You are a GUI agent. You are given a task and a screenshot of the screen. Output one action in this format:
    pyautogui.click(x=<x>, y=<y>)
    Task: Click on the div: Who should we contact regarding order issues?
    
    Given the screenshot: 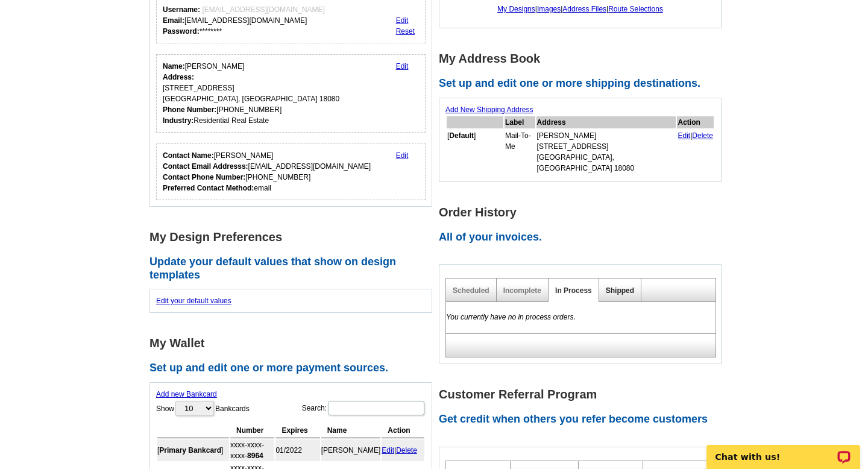 What is the action you would take?
    pyautogui.click(x=291, y=172)
    